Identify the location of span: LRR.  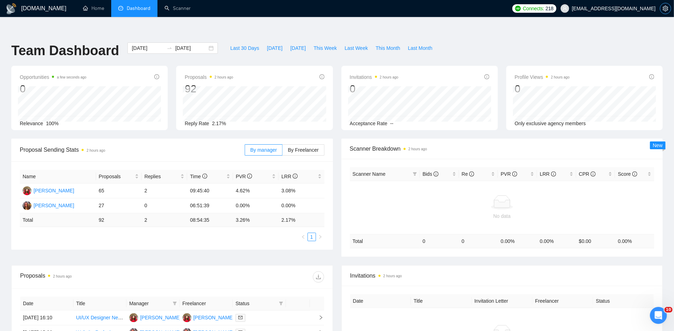
(548, 174).